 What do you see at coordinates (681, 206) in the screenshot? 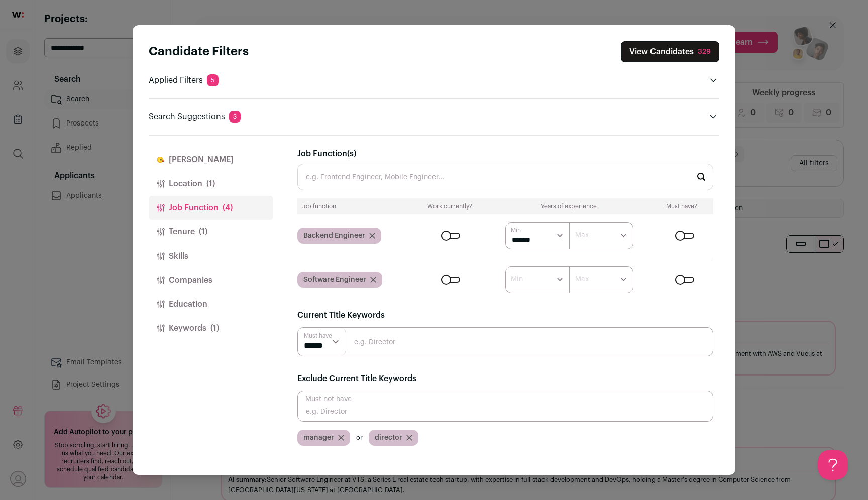
I see `div: Must have?` at bounding box center [681, 206].